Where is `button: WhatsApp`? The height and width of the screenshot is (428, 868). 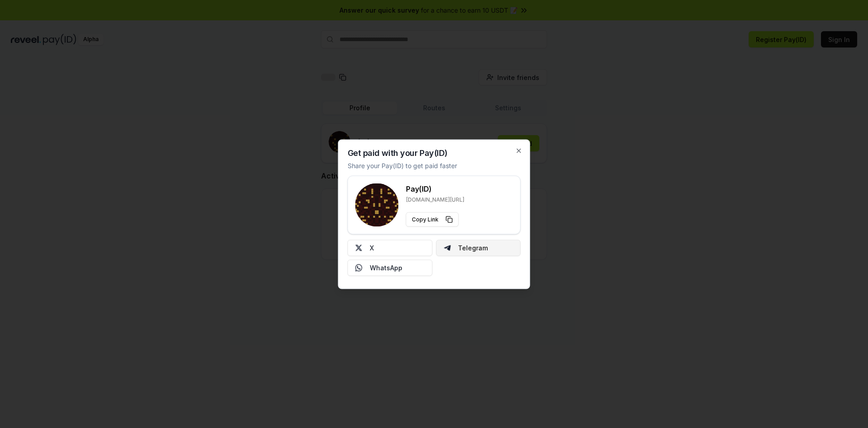
button: WhatsApp is located at coordinates (390, 267).